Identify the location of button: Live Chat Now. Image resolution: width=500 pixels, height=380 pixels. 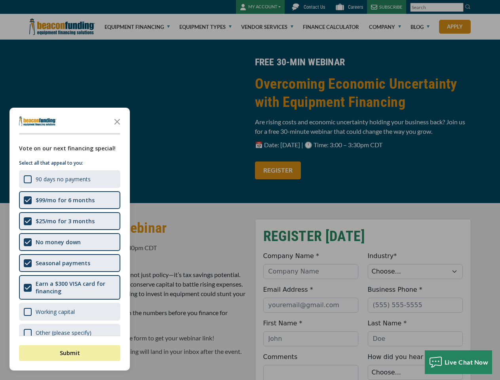
(459, 363).